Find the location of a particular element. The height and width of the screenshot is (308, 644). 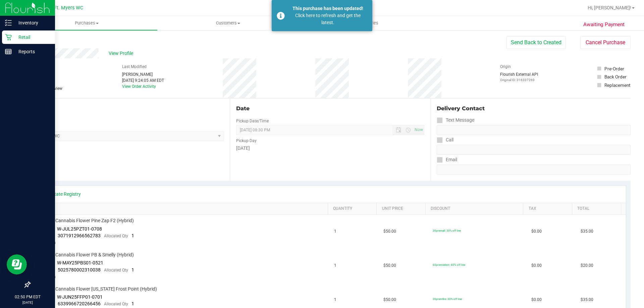

div: Date is located at coordinates (330, 109).